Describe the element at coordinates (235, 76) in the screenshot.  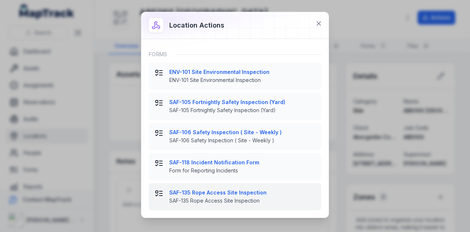
I see `button: ENV-101 Site Environmental InspectionENV-101 Site Environmental Inspection` at that location.